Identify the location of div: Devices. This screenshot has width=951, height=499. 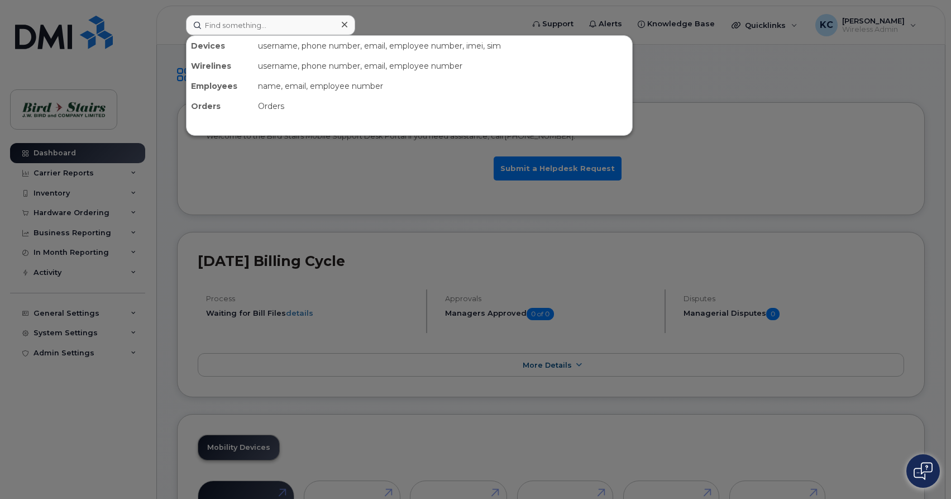
(220, 46).